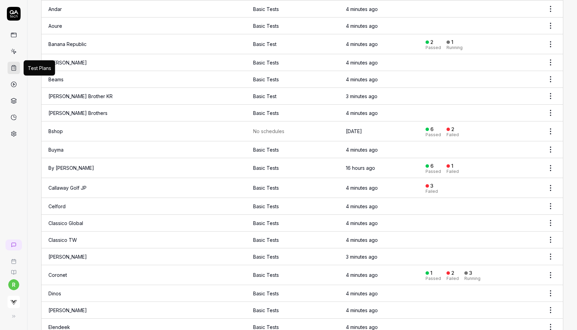 The height and width of the screenshot is (330, 577). Describe the element at coordinates (67, 44) in the screenshot. I see `a: Banana Republic` at that location.